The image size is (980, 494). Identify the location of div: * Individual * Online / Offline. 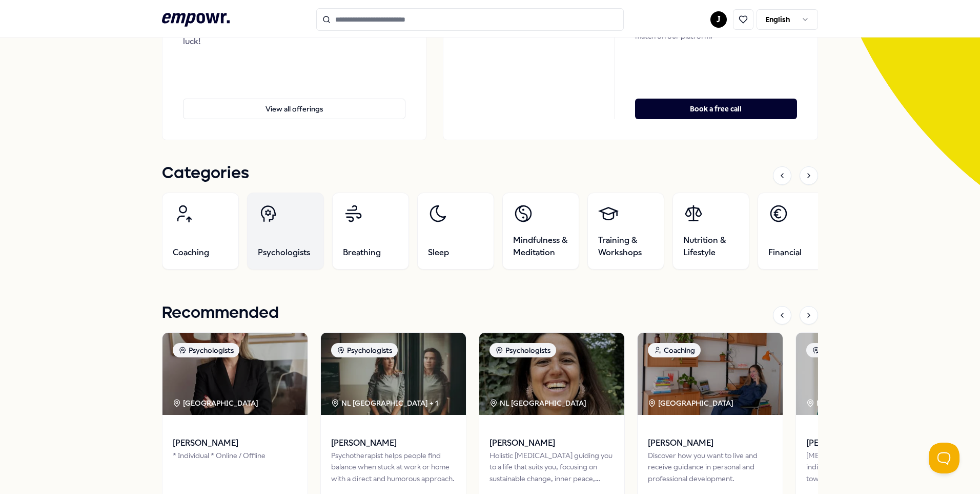
(234, 466).